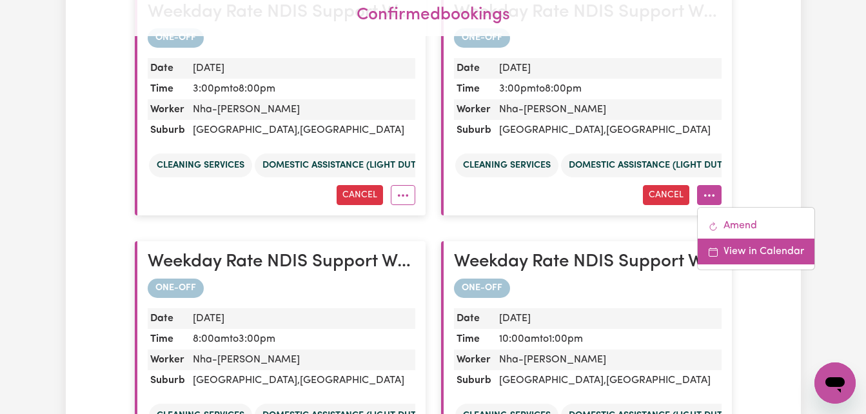  Describe the element at coordinates (755, 251) in the screenshot. I see `a: View in Calendar` at that location.